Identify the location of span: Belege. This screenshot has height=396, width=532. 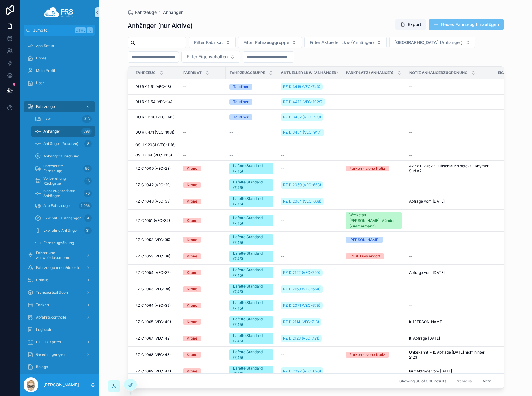
(42, 367).